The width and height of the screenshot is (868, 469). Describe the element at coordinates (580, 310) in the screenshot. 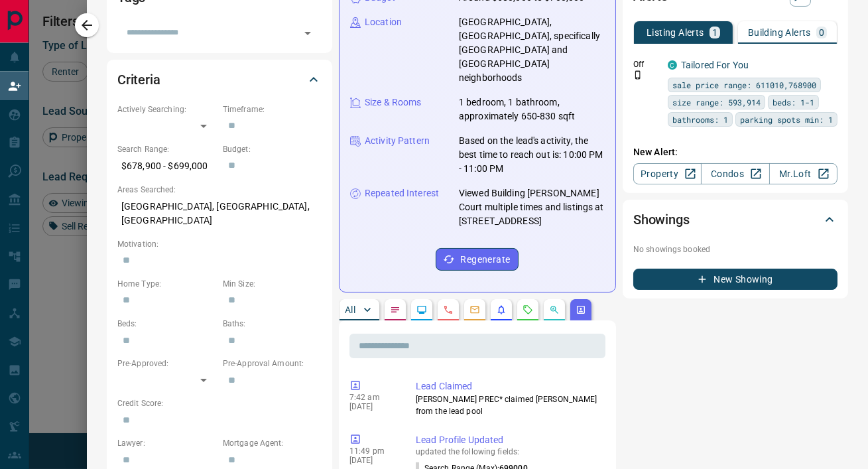

I see `svg: Agent Actions` at that location.